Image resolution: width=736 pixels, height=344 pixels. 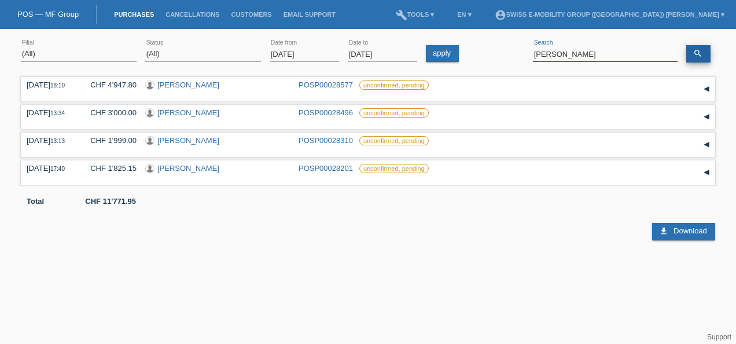 I want to click on a: Support, so click(x=719, y=337).